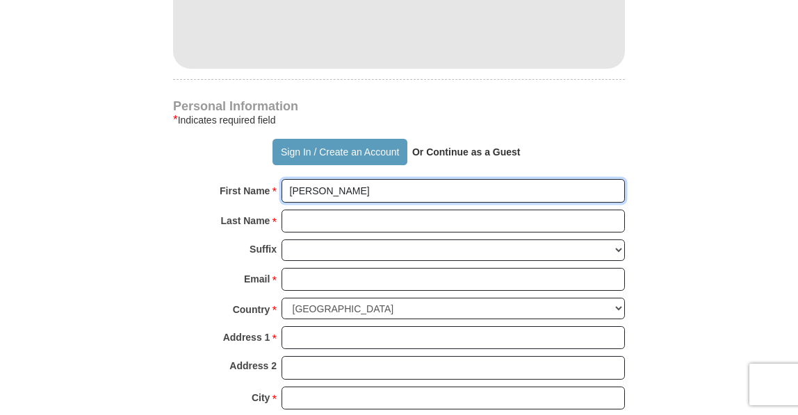  What do you see at coordinates (261, 398) in the screenshot?
I see `strong: City` at bounding box center [261, 398].